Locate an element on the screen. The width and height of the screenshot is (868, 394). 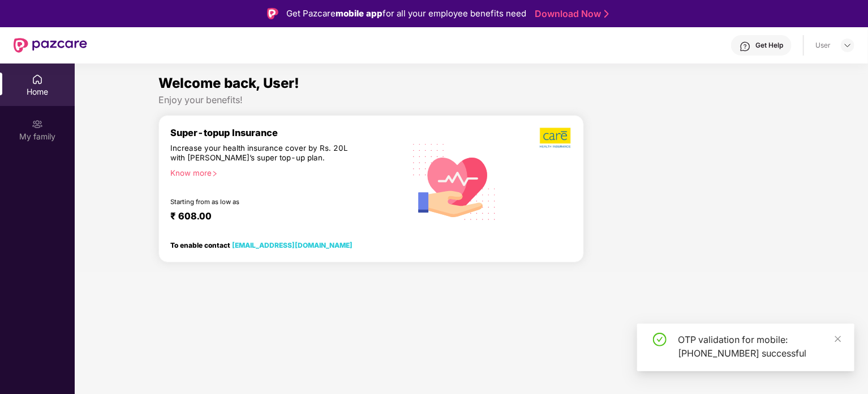
img: Stroke is located at coordinates (607, 13).